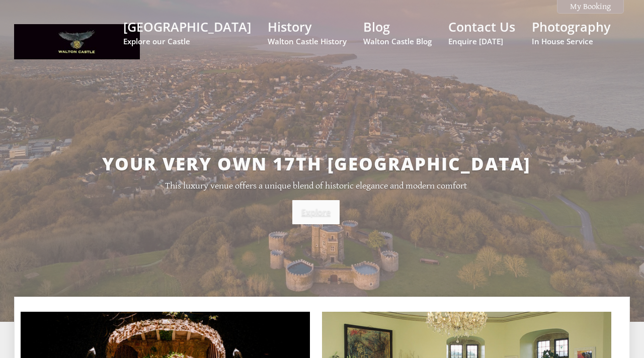  I want to click on p: This luxury venue offers a unique blend of historic elegance and modern comfort, so click(316, 186).